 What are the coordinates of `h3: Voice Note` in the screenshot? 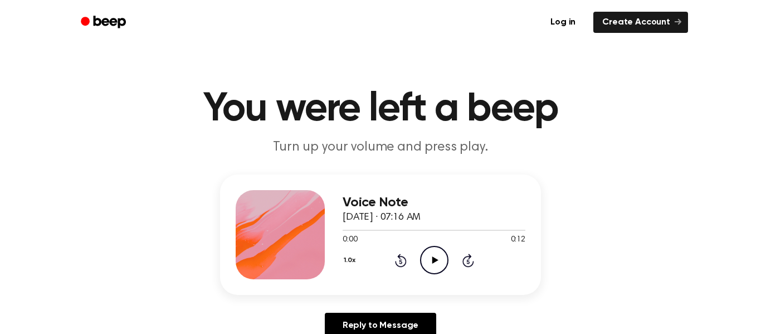 It's located at (434, 202).